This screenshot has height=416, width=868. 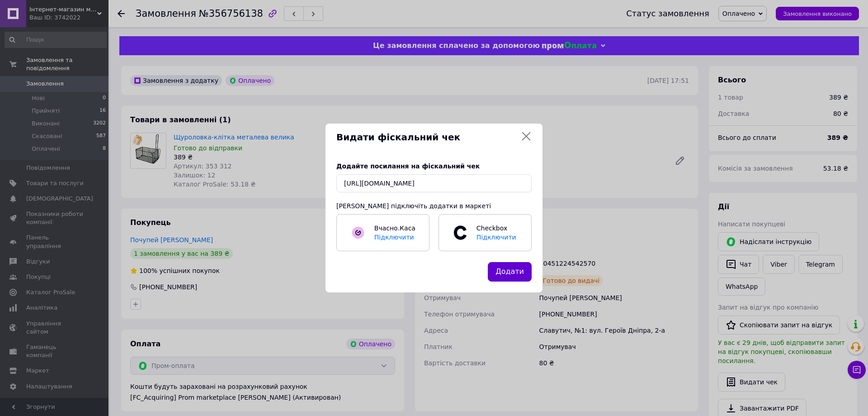 What do you see at coordinates (434, 183) in the screenshot?
I see `input: URL чека` at bounding box center [434, 183].